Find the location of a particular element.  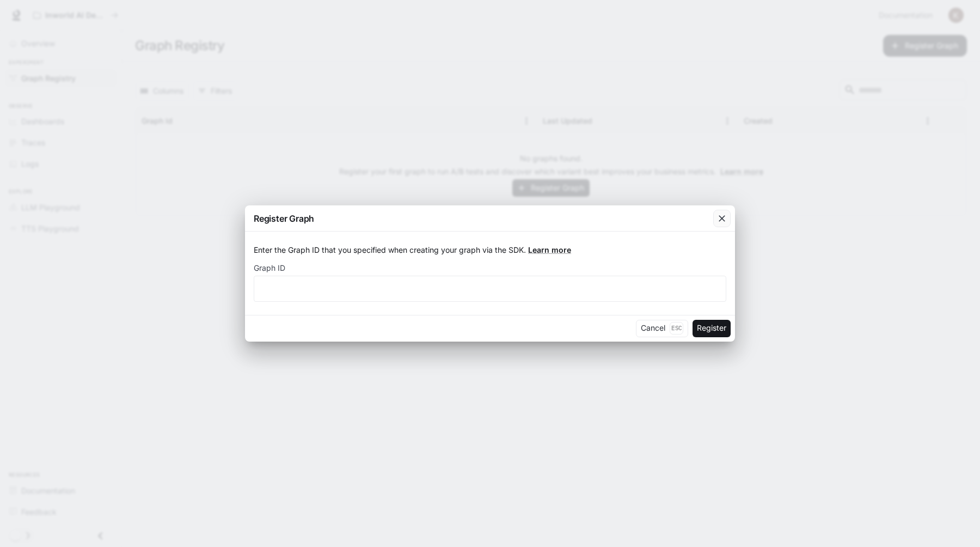

button: CancelEsc is located at coordinates (662, 329).